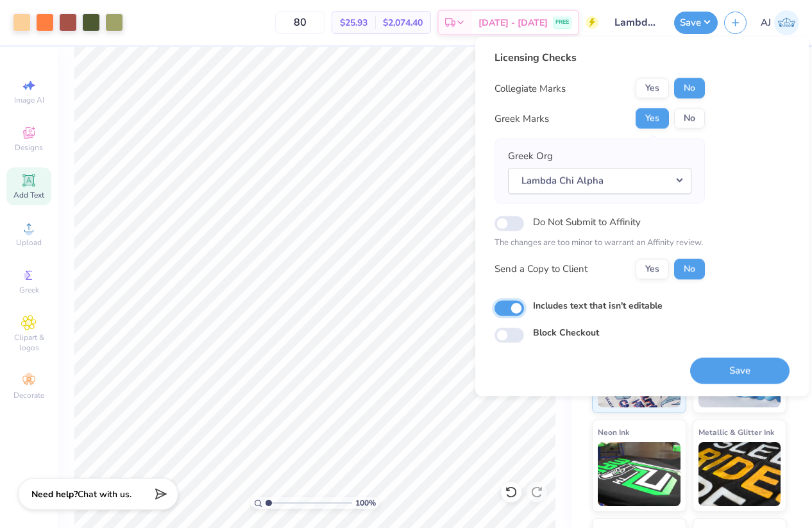 This screenshot has height=528, width=812. Describe the element at coordinates (613, 431) in the screenshot. I see `span: Neon Ink` at that location.